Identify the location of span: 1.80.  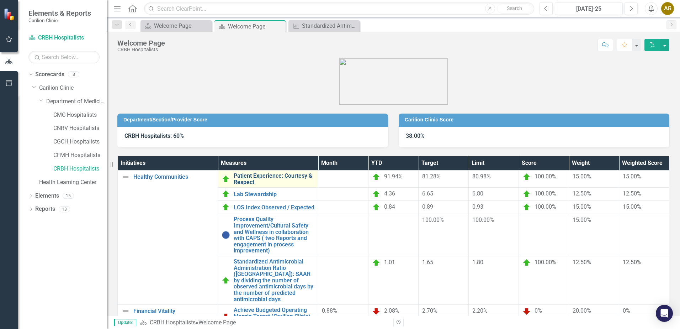
(478, 262).